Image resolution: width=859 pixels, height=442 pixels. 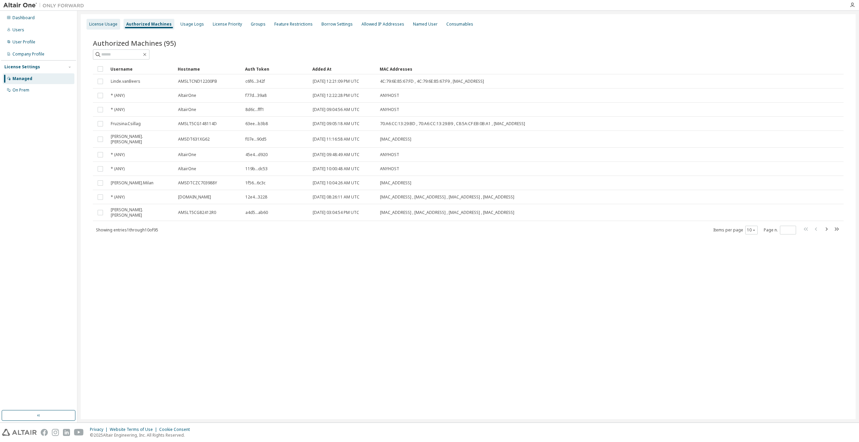 I want to click on div: Hostname, so click(x=209, y=69).